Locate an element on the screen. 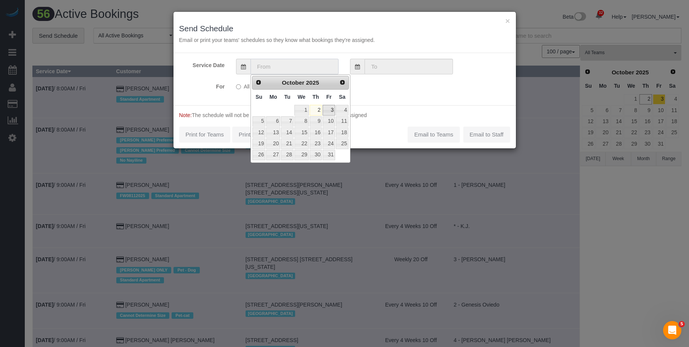  span: Wednesday is located at coordinates (301, 97).